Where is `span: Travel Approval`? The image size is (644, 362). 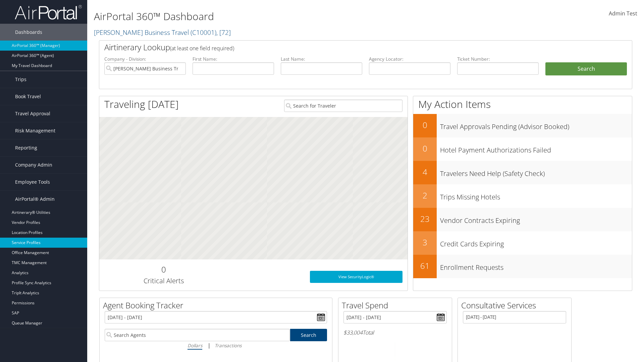 span: Travel Approval is located at coordinates (32, 114).